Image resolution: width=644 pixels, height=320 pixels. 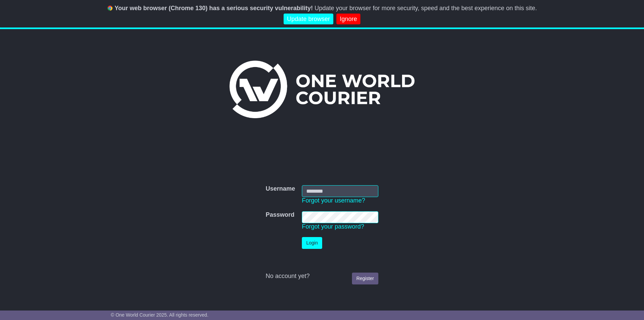 I want to click on div: No account yet?, so click(x=322, y=276).